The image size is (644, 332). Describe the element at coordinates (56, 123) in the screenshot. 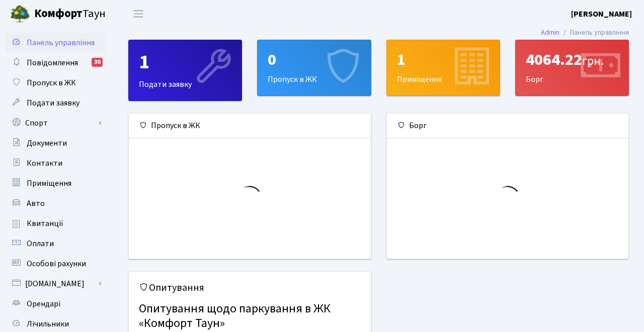

I see `a: Спорт` at that location.